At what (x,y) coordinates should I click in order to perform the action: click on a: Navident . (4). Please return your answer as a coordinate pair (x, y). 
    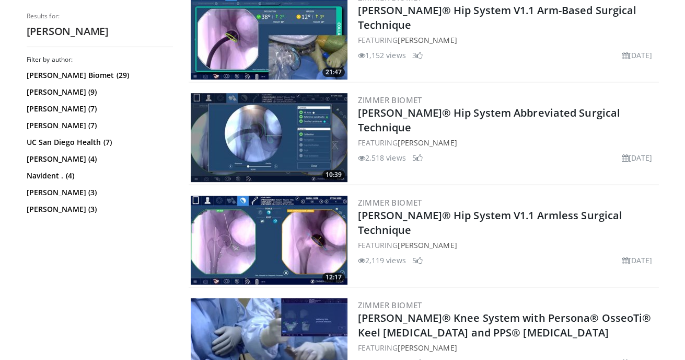
    Looking at the image, I should click on (98, 176).